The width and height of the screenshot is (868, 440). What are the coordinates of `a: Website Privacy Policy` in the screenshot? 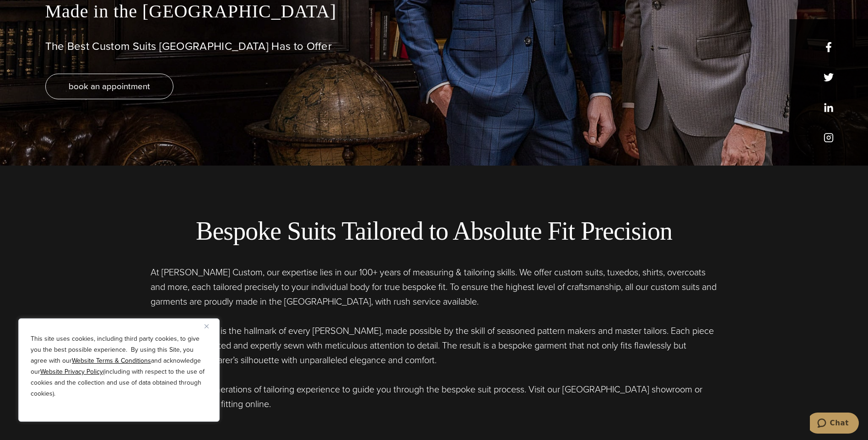 It's located at (71, 372).